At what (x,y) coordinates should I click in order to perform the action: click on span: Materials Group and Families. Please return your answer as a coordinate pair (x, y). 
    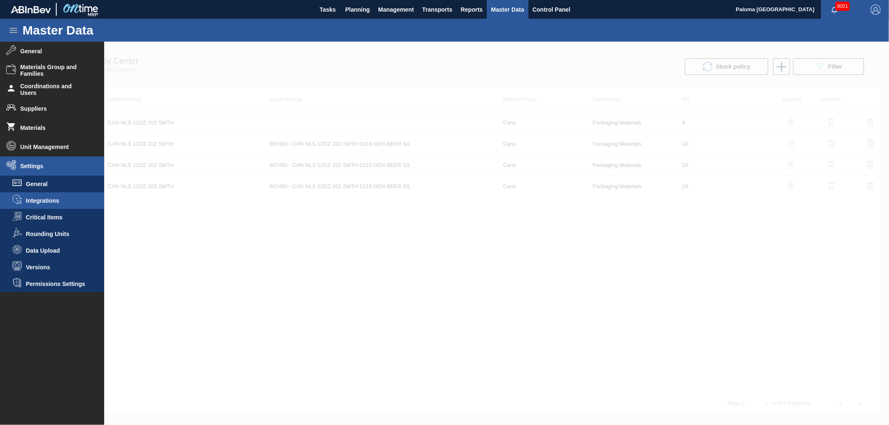
    Looking at the image, I should click on (55, 70).